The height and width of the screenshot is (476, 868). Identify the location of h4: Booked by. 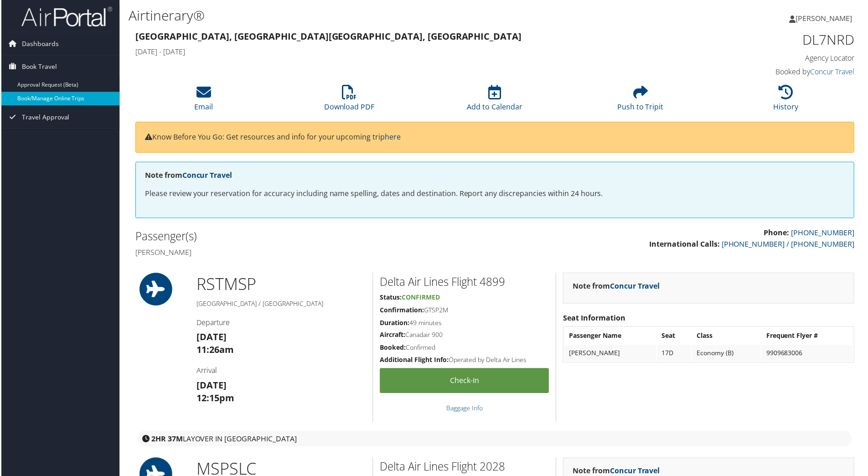
(770, 72).